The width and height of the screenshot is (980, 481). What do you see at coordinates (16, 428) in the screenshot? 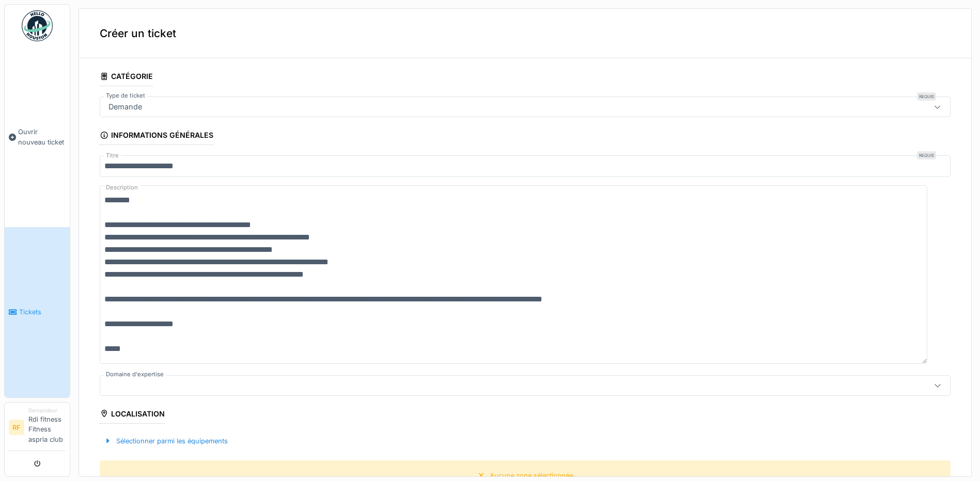
I see `li: RF` at bounding box center [16, 428].